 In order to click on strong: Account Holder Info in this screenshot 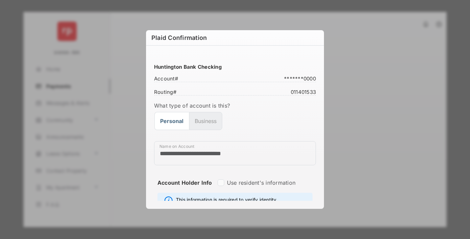, I will do `click(184, 189)`.